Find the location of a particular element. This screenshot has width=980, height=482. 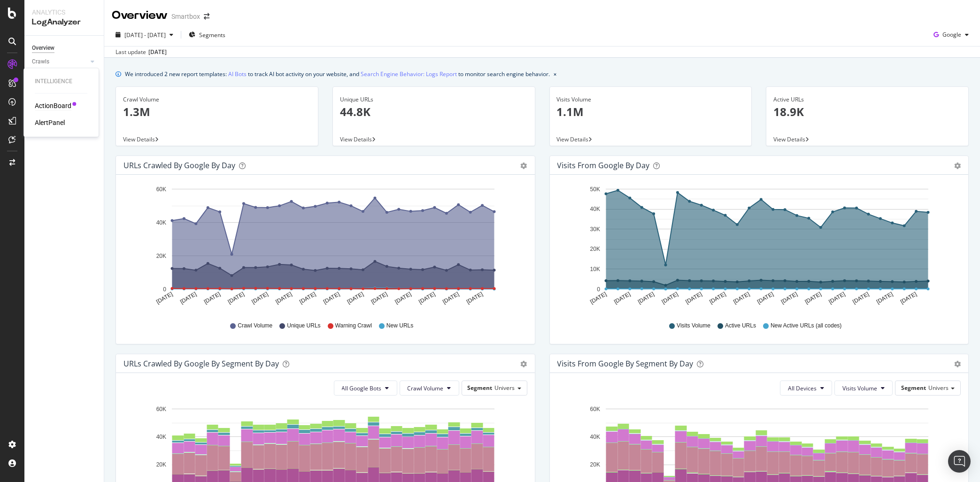

button: Segments is located at coordinates (207, 35).